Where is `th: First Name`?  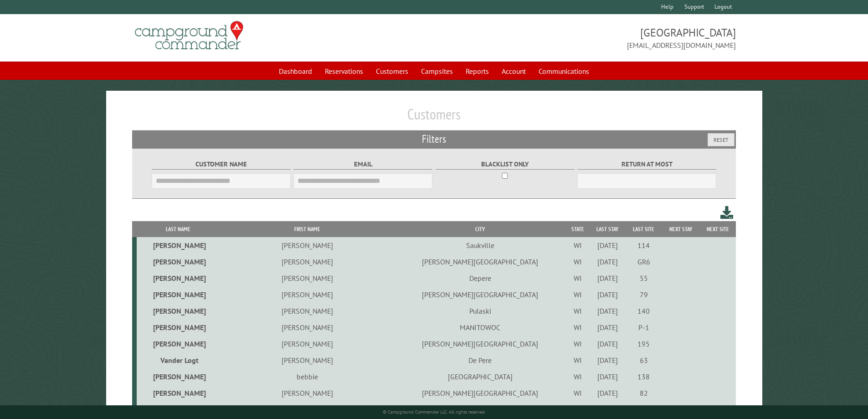
th: First Name is located at coordinates (307, 229).